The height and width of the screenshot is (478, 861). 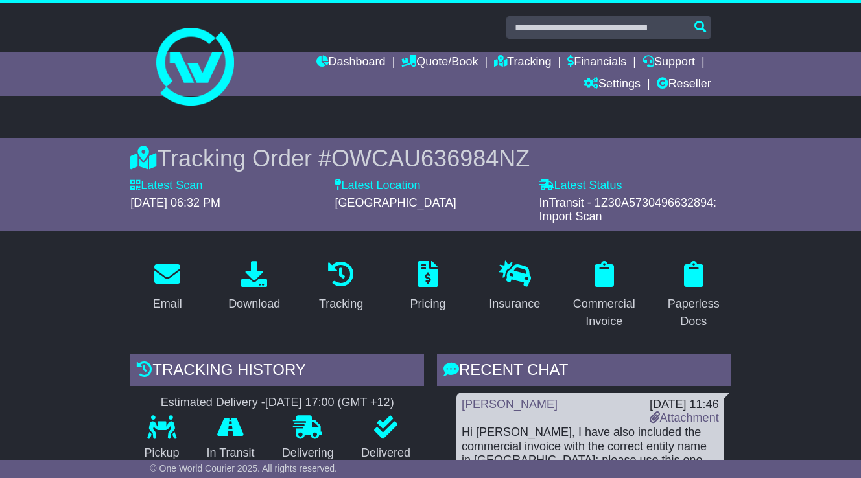 What do you see at coordinates (430, 158) in the screenshot?
I see `div: Tracking Order #` at bounding box center [430, 158].